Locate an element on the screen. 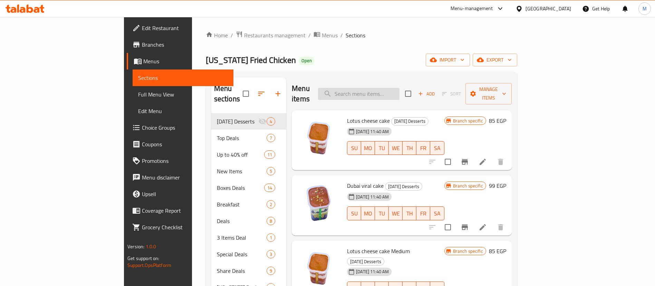 The height and width of the screenshot is (286, 655). span: Lotus cheese cake is located at coordinates (369, 121).